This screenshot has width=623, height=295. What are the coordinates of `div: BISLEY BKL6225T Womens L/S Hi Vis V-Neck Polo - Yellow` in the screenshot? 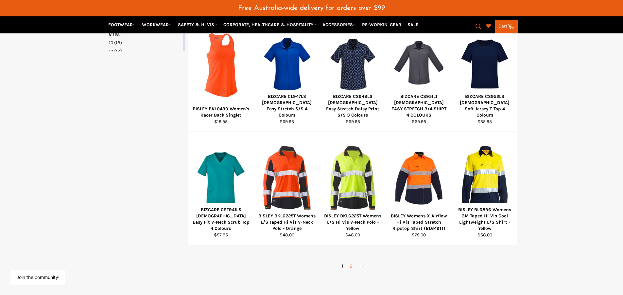 It's located at (353, 222).